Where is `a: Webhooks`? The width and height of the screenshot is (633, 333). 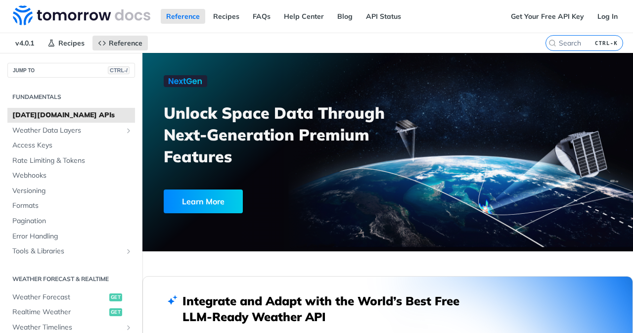
a: Webhooks is located at coordinates (71, 176).